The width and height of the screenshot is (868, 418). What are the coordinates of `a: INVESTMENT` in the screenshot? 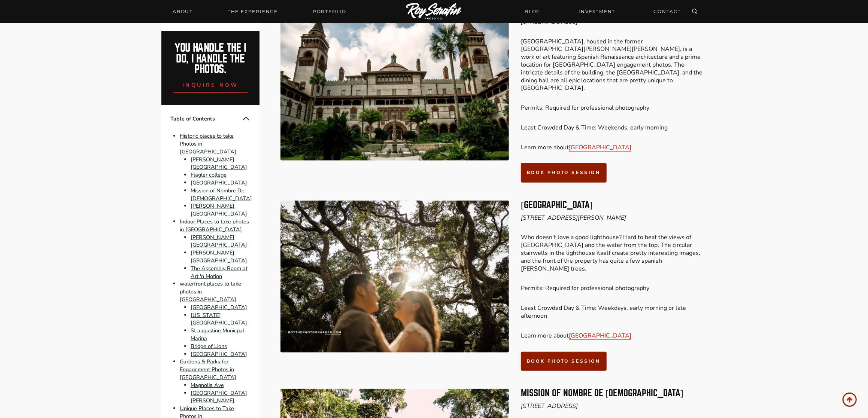 It's located at (597, 11).